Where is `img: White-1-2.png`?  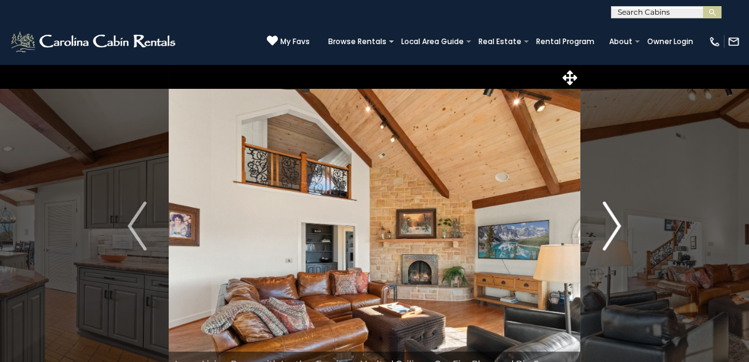 img: White-1-2.png is located at coordinates (94, 42).